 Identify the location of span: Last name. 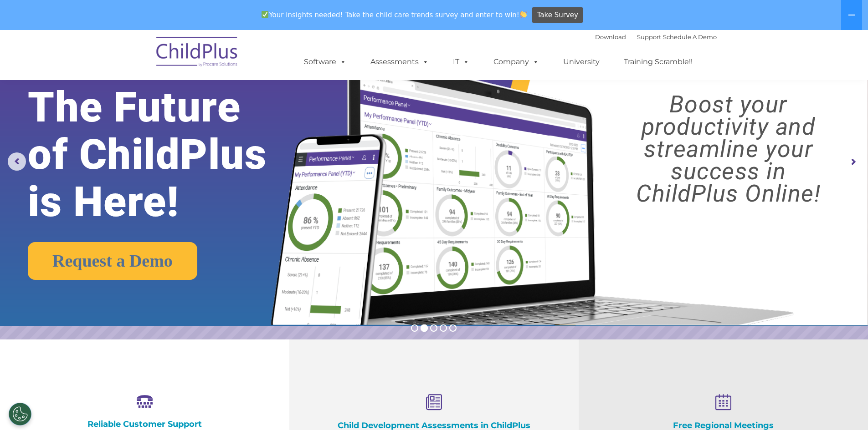
(140, 63).